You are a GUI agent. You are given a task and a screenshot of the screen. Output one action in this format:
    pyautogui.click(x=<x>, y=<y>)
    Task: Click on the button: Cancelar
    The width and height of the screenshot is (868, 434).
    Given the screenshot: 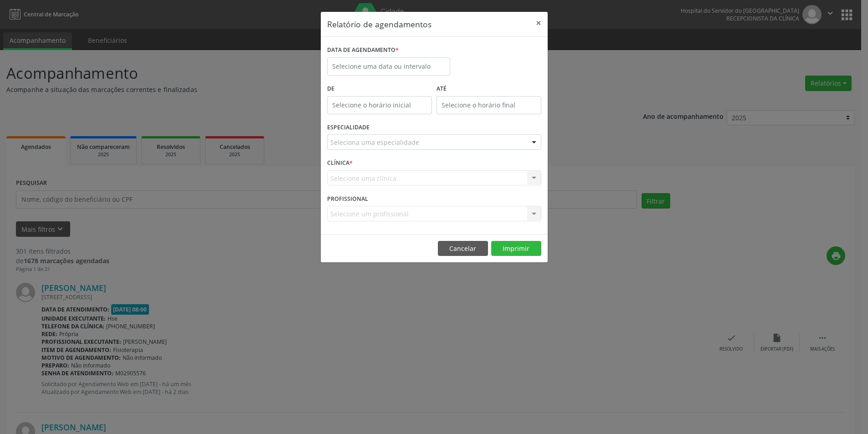 What is the action you would take?
    pyautogui.click(x=462, y=248)
    